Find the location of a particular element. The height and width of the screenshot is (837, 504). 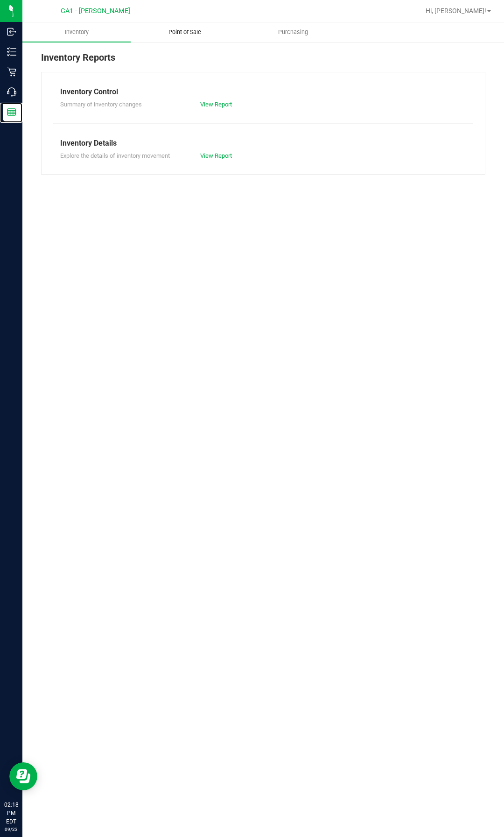

span: Inventory is located at coordinates (77, 32).